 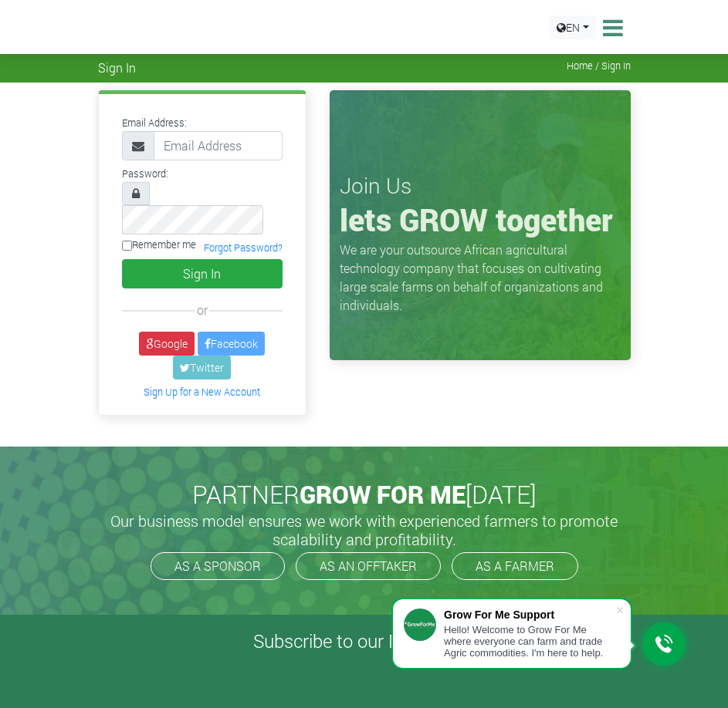 What do you see at coordinates (218, 567) in the screenshot?
I see `a: AS A SPONSOR` at bounding box center [218, 567].